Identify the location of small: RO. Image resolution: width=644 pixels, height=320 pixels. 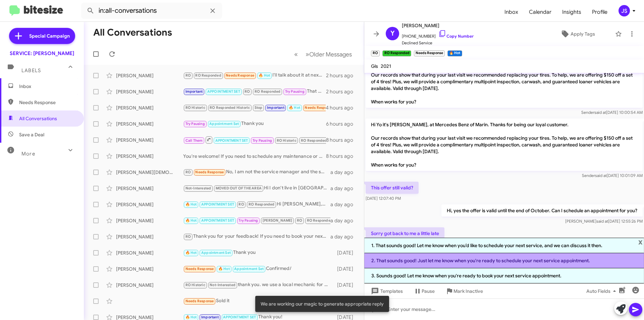
(376, 54).